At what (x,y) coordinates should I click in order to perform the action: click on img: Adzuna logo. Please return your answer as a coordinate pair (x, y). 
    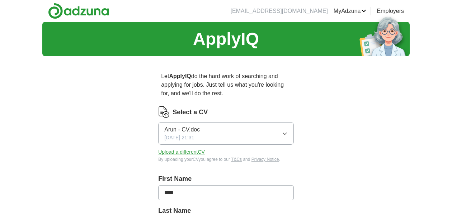
    Looking at the image, I should click on (79, 11).